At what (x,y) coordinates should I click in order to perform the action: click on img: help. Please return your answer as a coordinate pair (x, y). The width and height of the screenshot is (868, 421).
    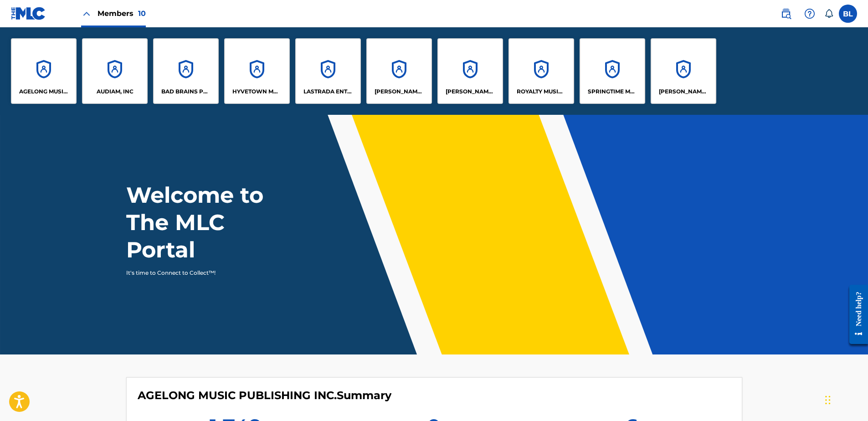
    Looking at the image, I should click on (810, 14).